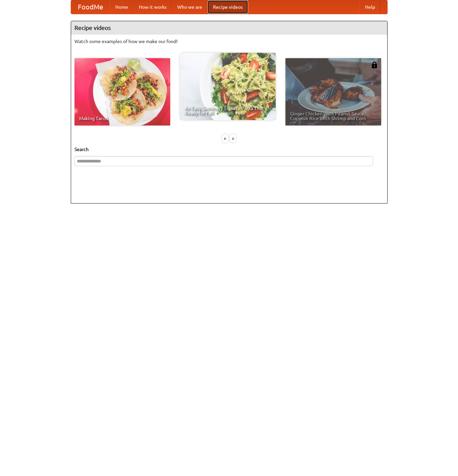  I want to click on a: Making Tacos, so click(122, 92).